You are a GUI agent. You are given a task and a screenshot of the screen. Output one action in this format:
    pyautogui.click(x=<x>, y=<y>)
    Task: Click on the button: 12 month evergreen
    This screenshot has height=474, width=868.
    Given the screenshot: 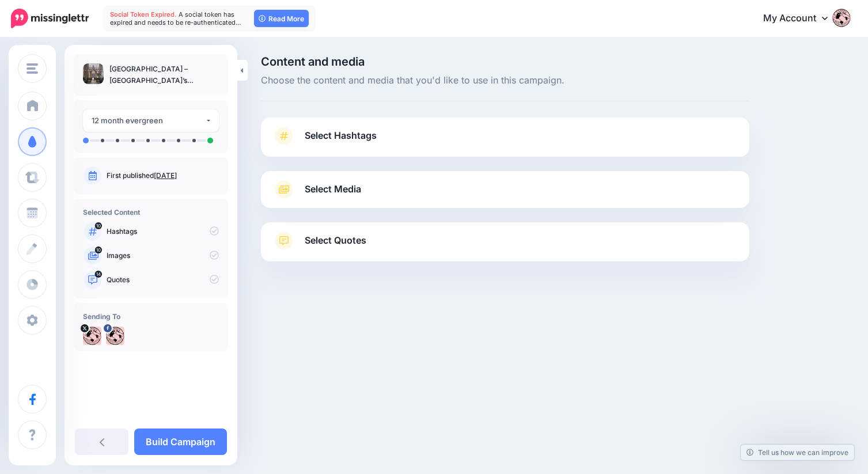 What is the action you would take?
    pyautogui.click(x=151, y=120)
    